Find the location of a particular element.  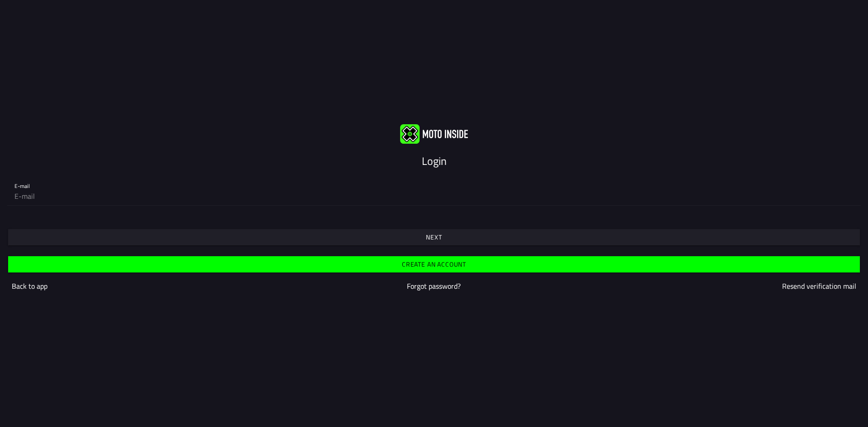

a: Back to app is located at coordinates (29, 286).